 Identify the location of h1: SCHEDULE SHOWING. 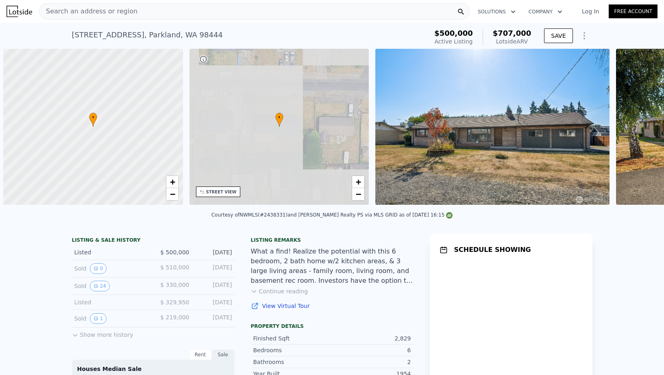
(492, 250).